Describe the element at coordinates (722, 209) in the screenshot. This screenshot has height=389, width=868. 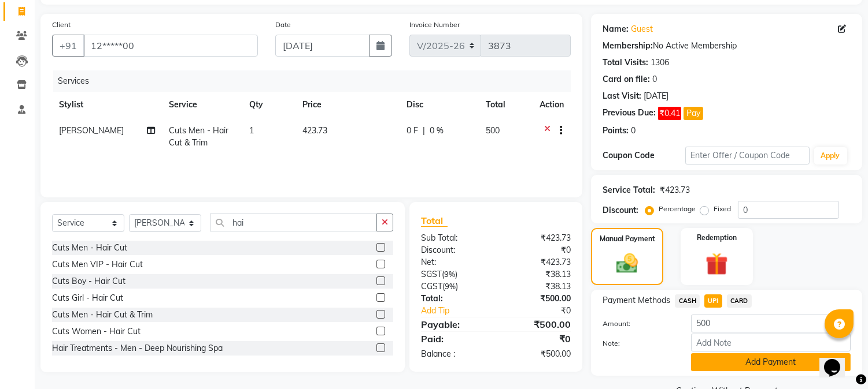
I see `label: Fixed` at that location.